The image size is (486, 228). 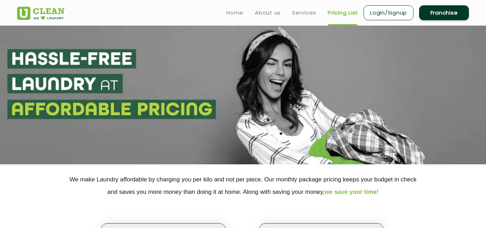 What do you see at coordinates (268, 13) in the screenshot?
I see `a: About us` at bounding box center [268, 13].